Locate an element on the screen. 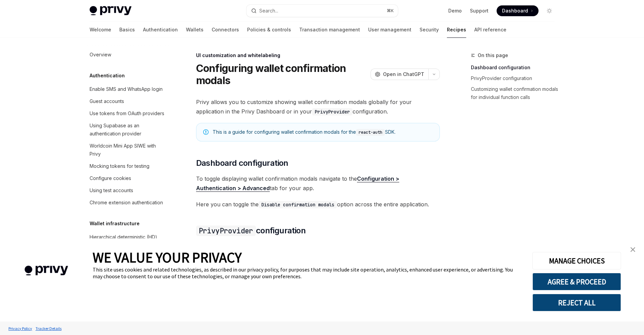  a: Customizing wallet confirmation modals for individual function calls is located at coordinates (516, 93).